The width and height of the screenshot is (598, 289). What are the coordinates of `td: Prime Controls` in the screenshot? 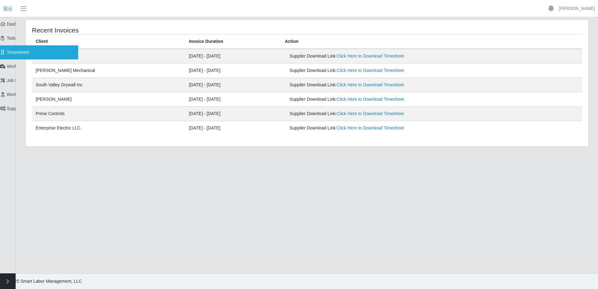 It's located at (109, 114).